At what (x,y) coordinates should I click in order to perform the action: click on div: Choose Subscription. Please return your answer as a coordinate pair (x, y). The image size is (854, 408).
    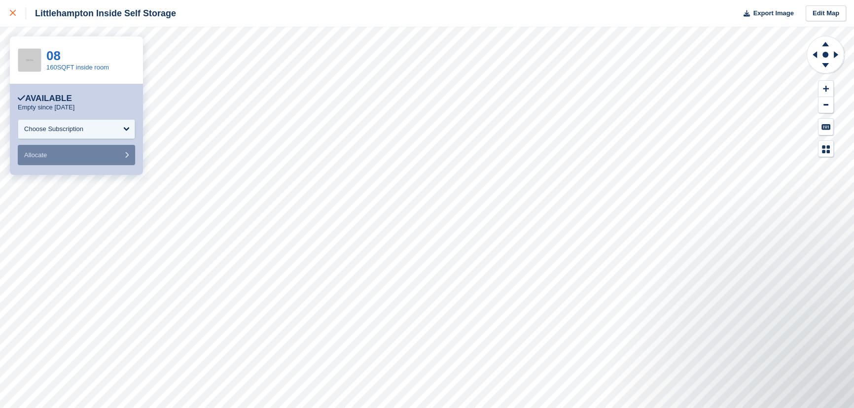
    Looking at the image, I should click on (54, 129).